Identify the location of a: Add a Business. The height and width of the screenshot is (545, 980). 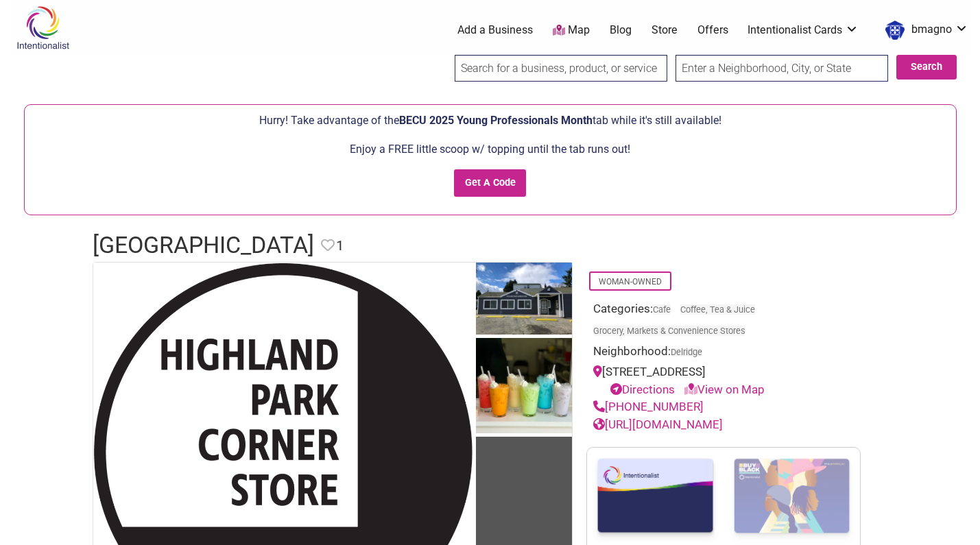
(495, 30).